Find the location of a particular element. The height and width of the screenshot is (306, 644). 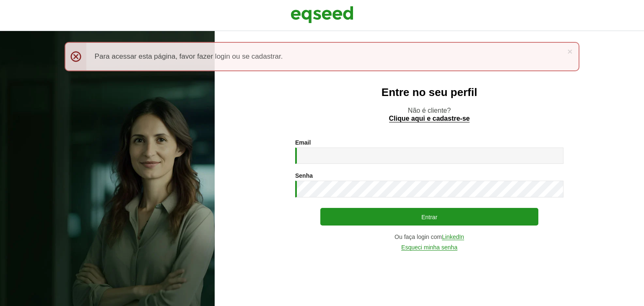

p: Não é cliente? is located at coordinates (429, 115).